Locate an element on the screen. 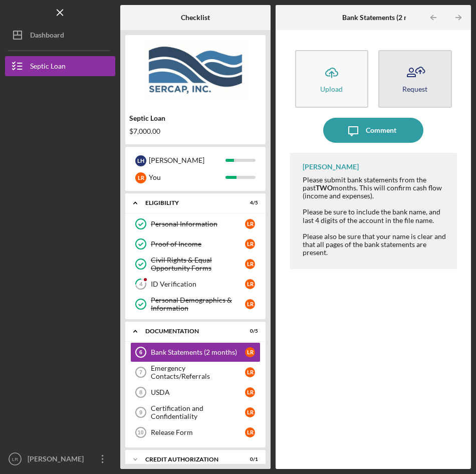 This screenshot has width=476, height=474. a: Septic Loan is located at coordinates (60, 66).